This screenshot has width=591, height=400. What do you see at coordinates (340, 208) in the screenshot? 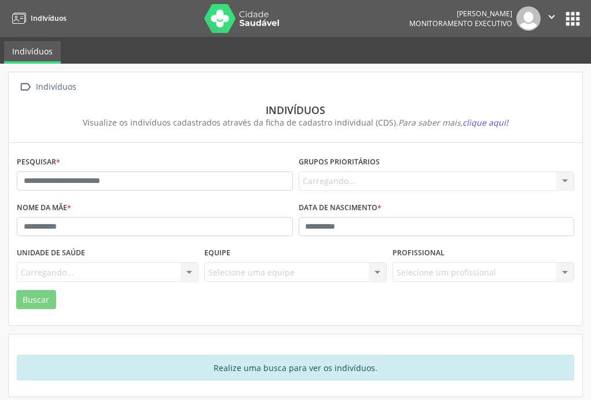
I see `label: Data de nascimento` at bounding box center [340, 208].